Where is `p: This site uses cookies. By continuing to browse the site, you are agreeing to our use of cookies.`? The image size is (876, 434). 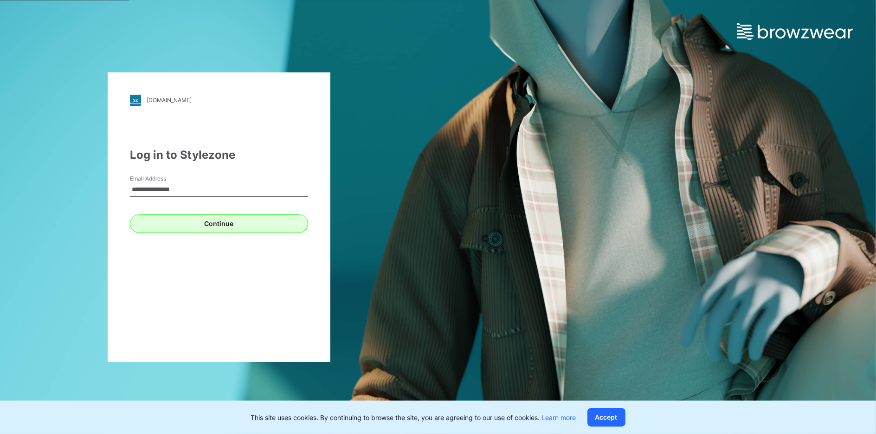 p: This site uses cookies. By continuing to browse the site, you are agreeing to our use of cookies. is located at coordinates (413, 417).